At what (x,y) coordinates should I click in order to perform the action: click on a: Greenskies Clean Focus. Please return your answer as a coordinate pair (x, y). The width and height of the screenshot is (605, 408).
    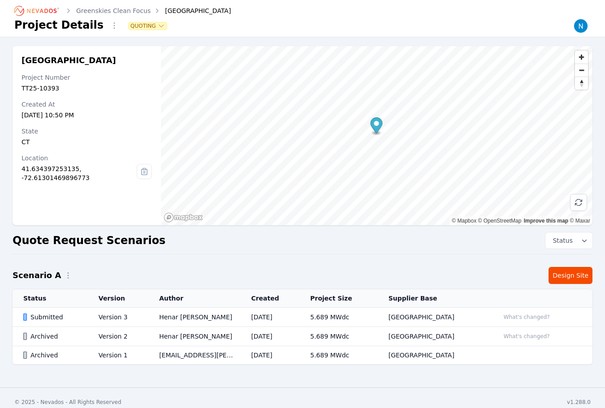
    Looking at the image, I should click on (113, 11).